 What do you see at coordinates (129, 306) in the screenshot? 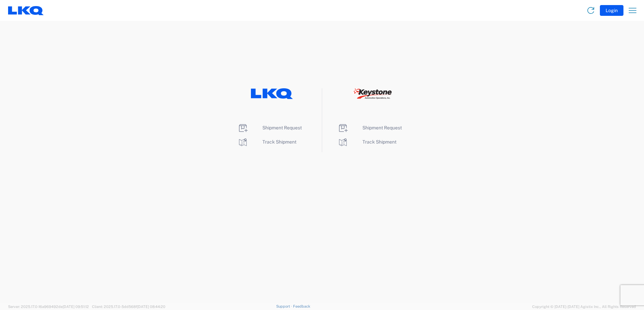
I see `span: Client: 2025.17.0-5dd568f` at bounding box center [129, 306].